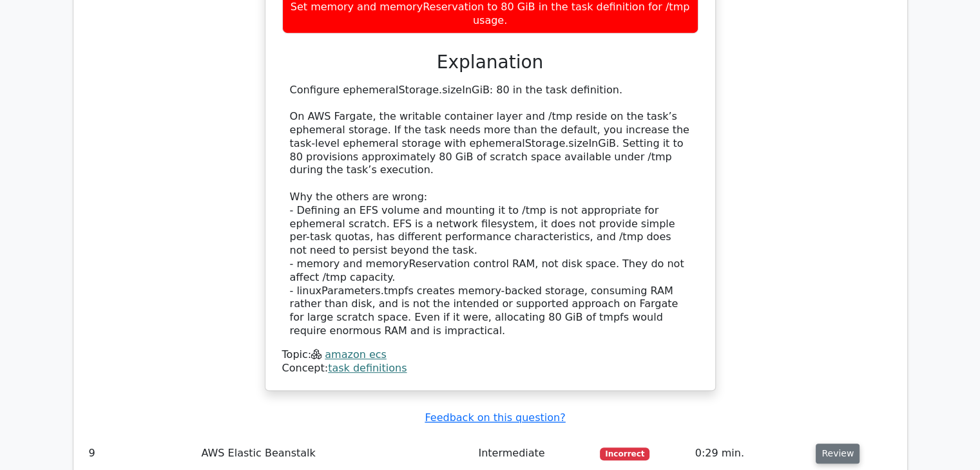 This screenshot has width=980, height=470. Describe the element at coordinates (495, 418) in the screenshot. I see `a: Feedback on this question?` at that location.